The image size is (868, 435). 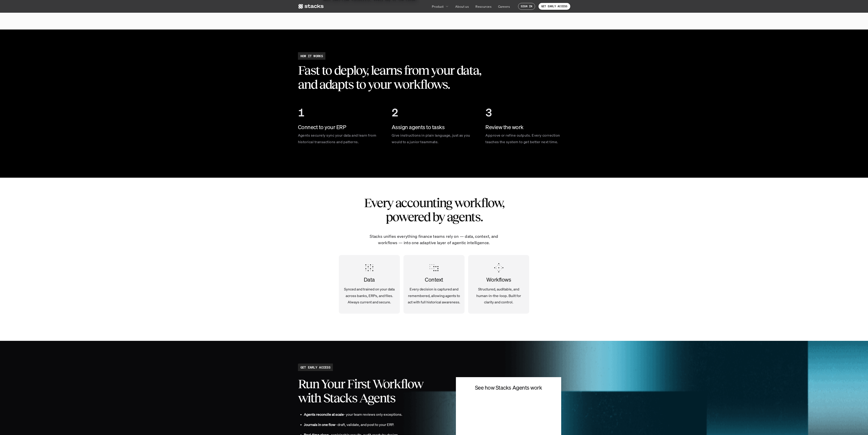 What do you see at coordinates (483, 7) in the screenshot?
I see `p: Resources` at bounding box center [483, 7].